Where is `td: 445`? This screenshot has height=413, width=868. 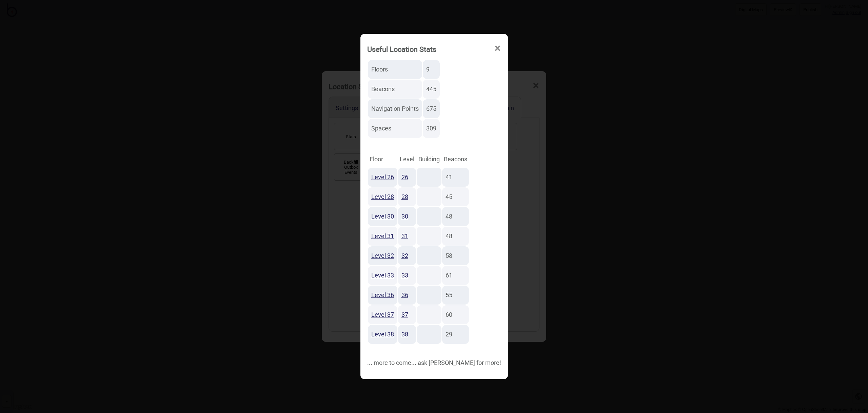 td: 445 is located at coordinates (431, 89).